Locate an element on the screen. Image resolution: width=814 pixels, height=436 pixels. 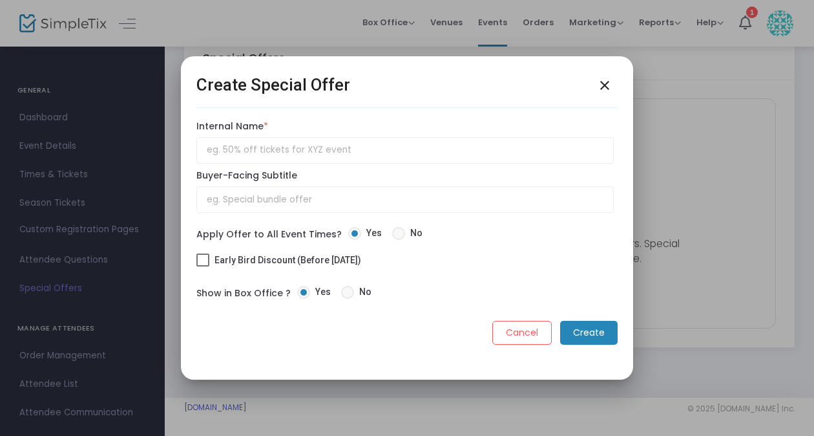
label: Internal Name is located at coordinates (405, 127).